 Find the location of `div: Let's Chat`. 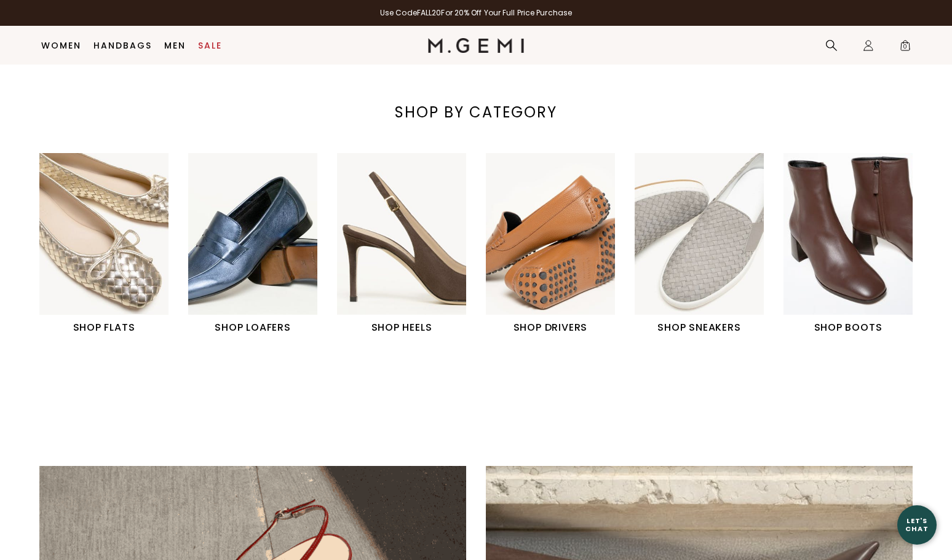

div: Let's Chat is located at coordinates (917, 525).